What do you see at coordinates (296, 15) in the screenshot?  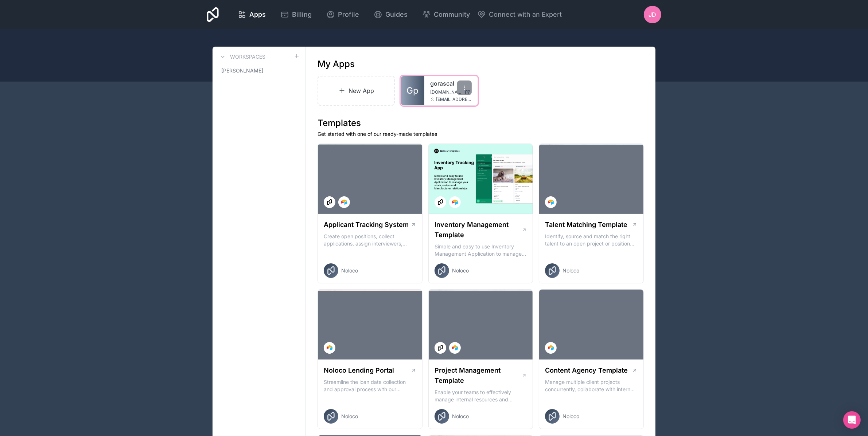 I see `a: Billing` at bounding box center [296, 15].